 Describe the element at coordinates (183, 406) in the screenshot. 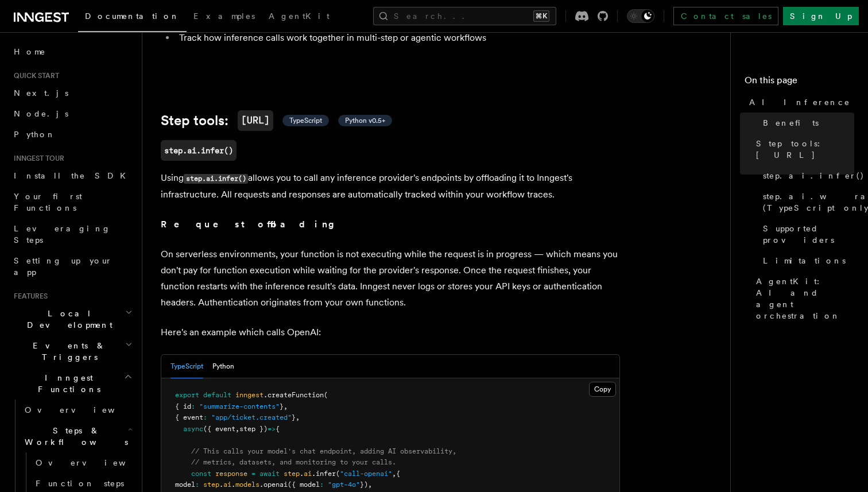

I see `span: { id` at that location.